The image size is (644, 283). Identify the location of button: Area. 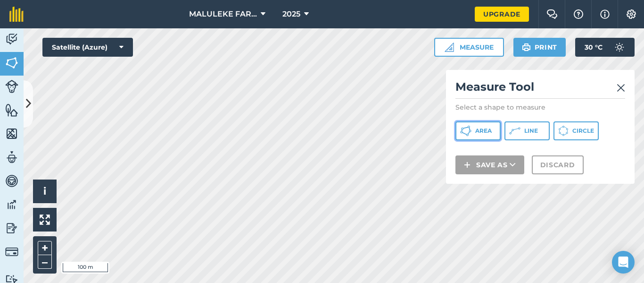
(478, 131).